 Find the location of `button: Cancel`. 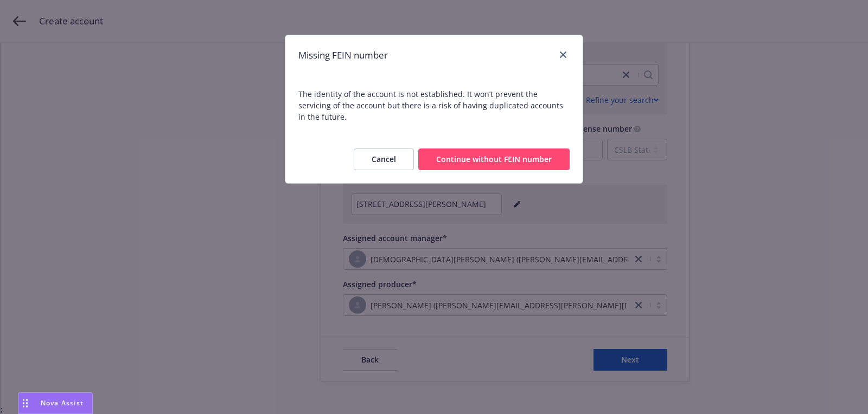

button: Cancel is located at coordinates (383, 159).